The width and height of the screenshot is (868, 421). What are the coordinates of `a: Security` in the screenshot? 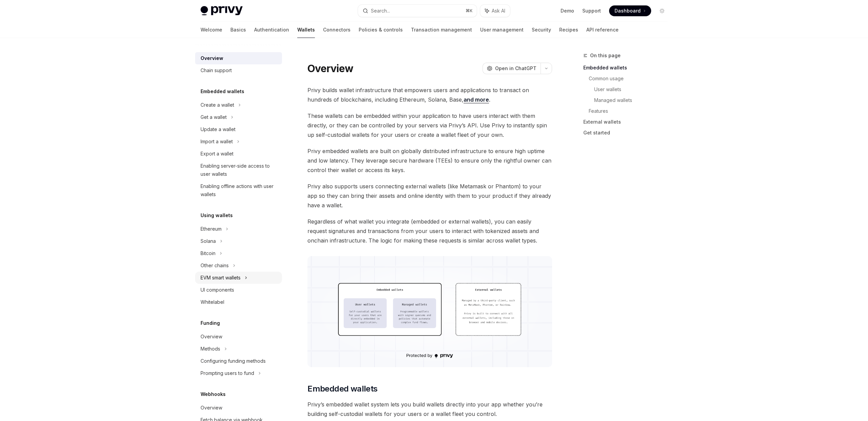 It's located at (541, 30).